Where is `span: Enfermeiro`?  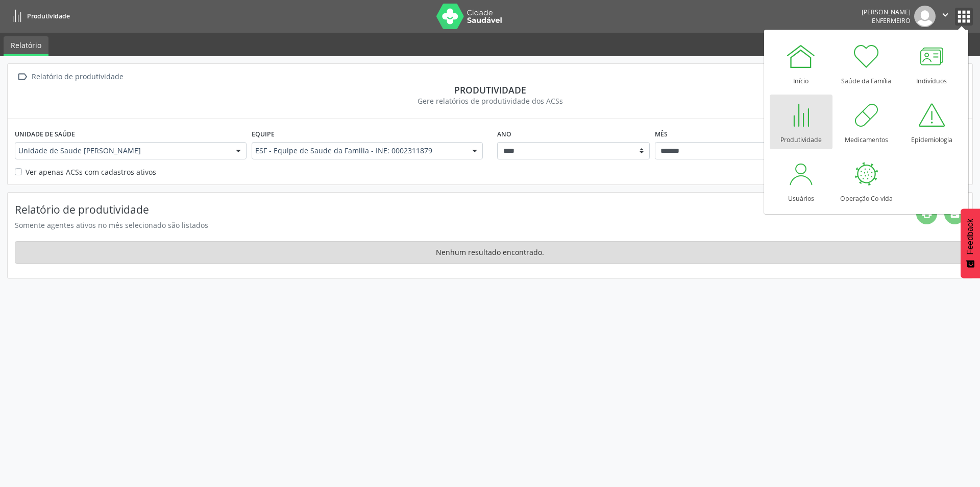
span: Enfermeiro is located at coordinates (891, 20).